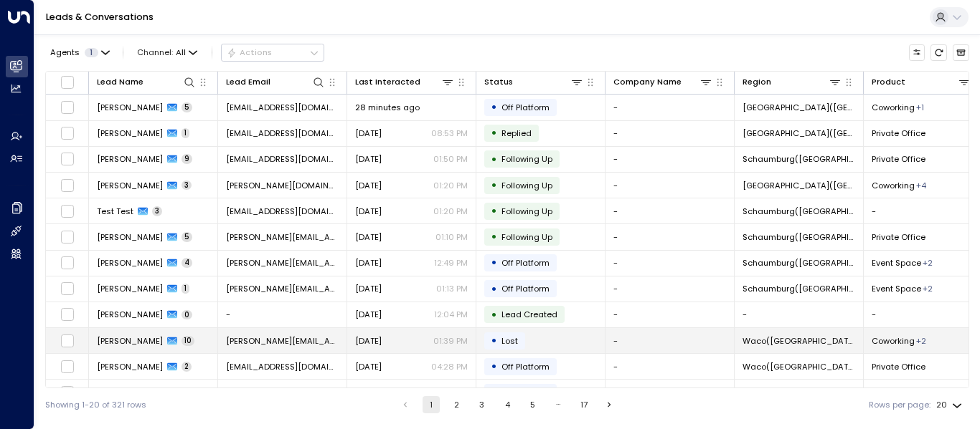 This screenshot has height=429, width=980. What do you see at coordinates (65, 53) in the screenshot?
I see `span: Agents` at bounding box center [65, 53].